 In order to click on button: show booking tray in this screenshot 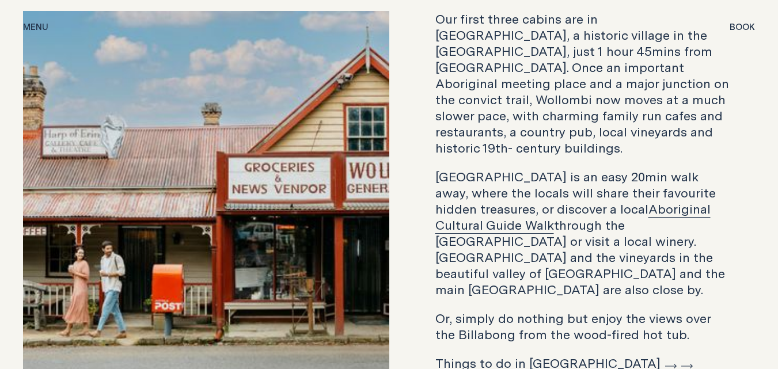, I will do `click(742, 28)`.